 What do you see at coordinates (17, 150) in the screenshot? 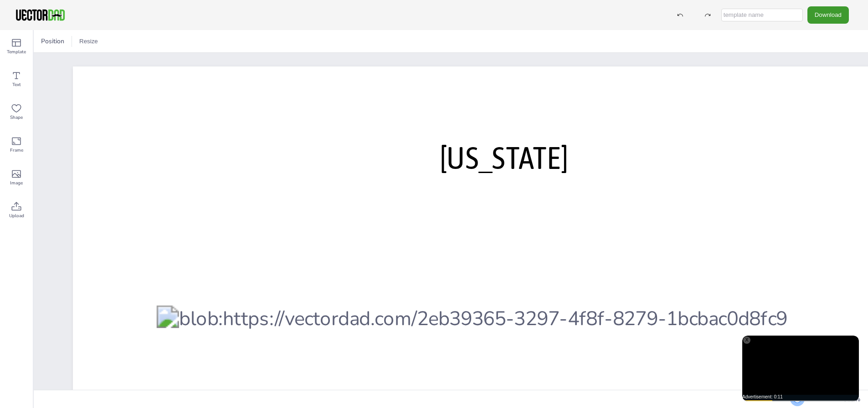
I see `span: Frame` at bounding box center [17, 150].